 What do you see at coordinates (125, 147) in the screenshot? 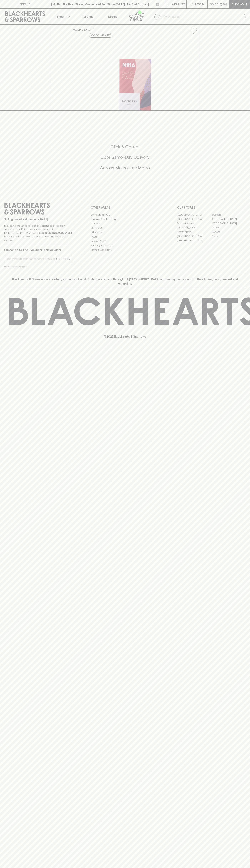
I see `h5: Click & Collect` at bounding box center [125, 147].